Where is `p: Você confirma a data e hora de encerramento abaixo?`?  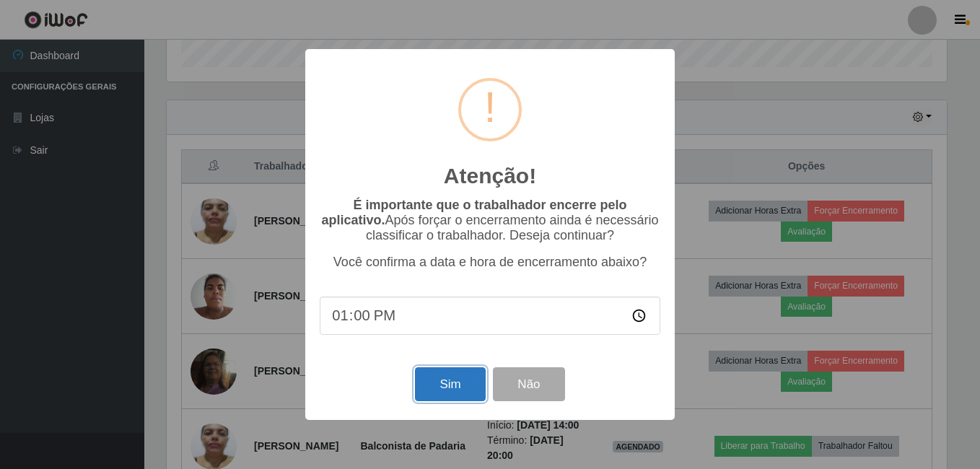 p: Você confirma a data e hora de encerramento abaixo? is located at coordinates (490, 262).